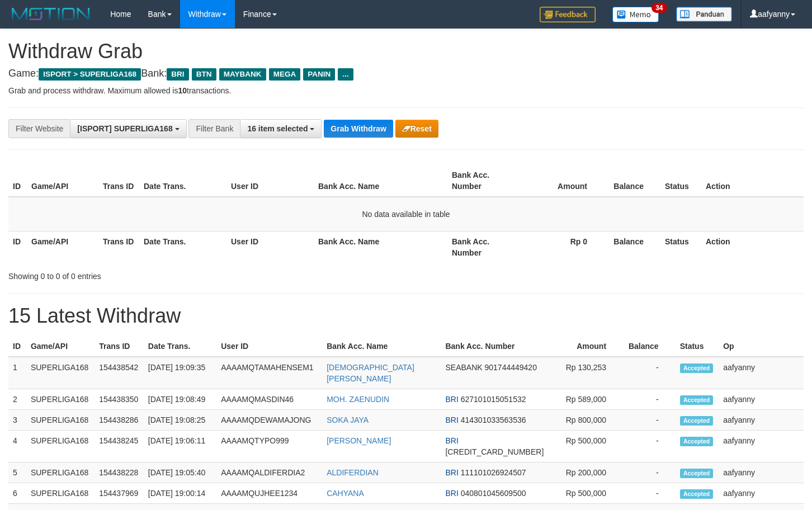 The image size is (812, 510). What do you see at coordinates (464, 368) in the screenshot?
I see `span: SEABANK` at bounding box center [464, 368].